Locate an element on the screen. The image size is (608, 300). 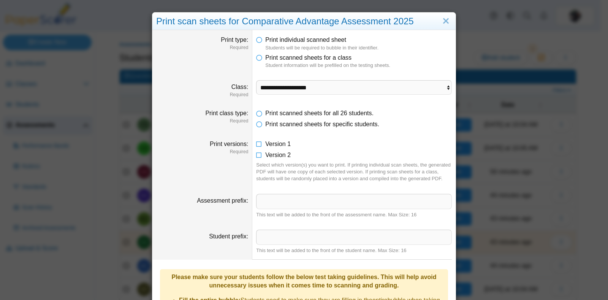
span: Print scanned sheets for all 26 students. is located at coordinates (319, 113).